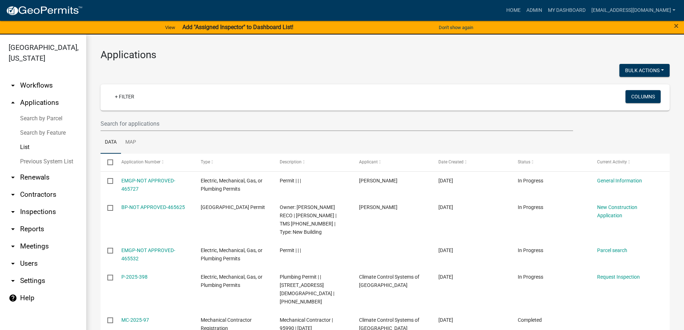  I want to click on a: My Dashboard, so click(567, 10).